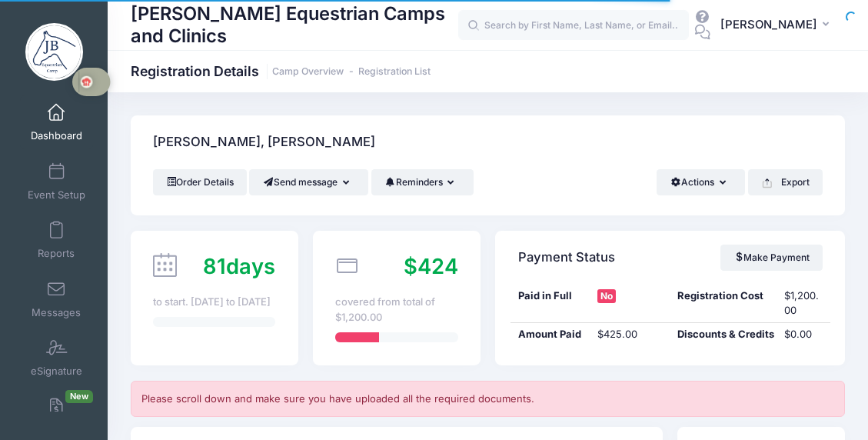  What do you see at coordinates (215, 266) in the screenshot?
I see `span: 81` at bounding box center [215, 266].